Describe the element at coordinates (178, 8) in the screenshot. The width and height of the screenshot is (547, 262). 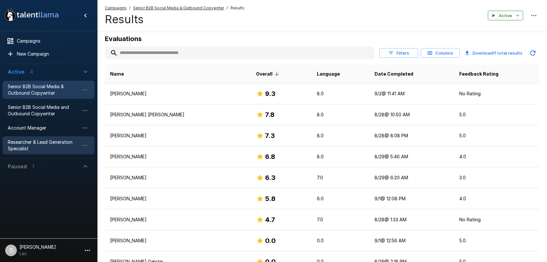
I see `u: Senior B2B Social Media & Outbound Copywriter` at that location.